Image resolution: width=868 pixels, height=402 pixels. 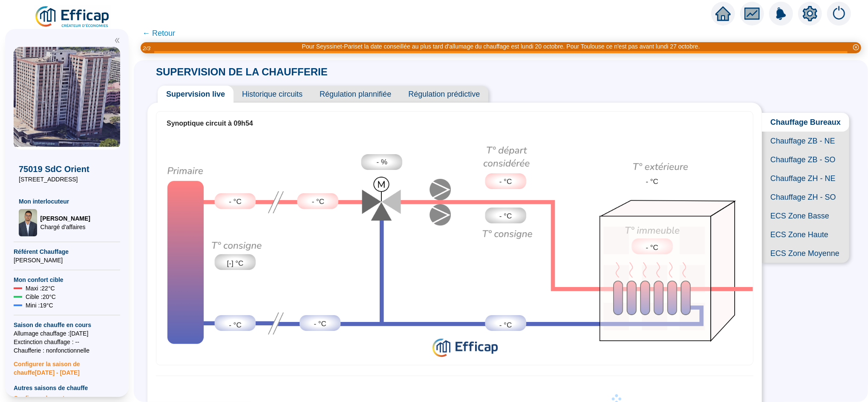 What do you see at coordinates (159, 33) in the screenshot?
I see `span: ← Retour` at bounding box center [159, 33].